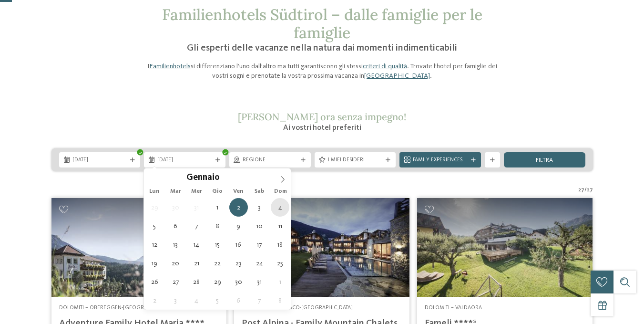  I want to click on span: Ai vostri hotel preferiti, so click(322, 128).